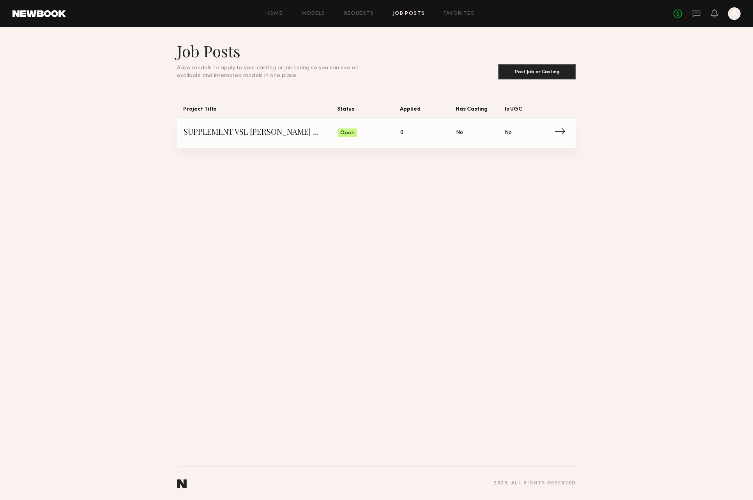 The height and width of the screenshot is (500, 753). Describe the element at coordinates (409, 14) in the screenshot. I see `a: Job Posts` at that location.